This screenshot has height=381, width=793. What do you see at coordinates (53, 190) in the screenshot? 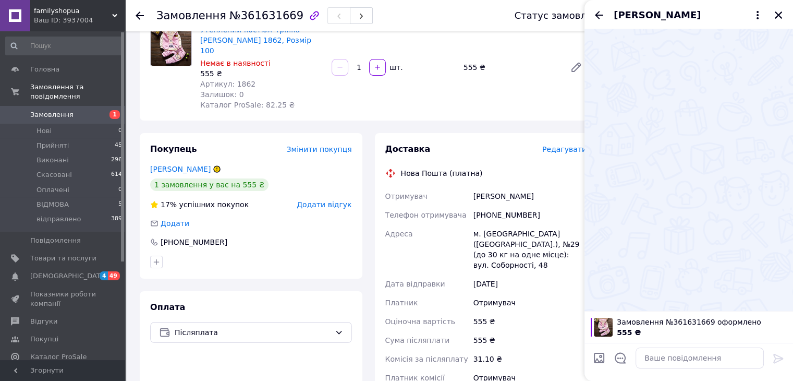
I see `span: Оплачені` at bounding box center [53, 190].